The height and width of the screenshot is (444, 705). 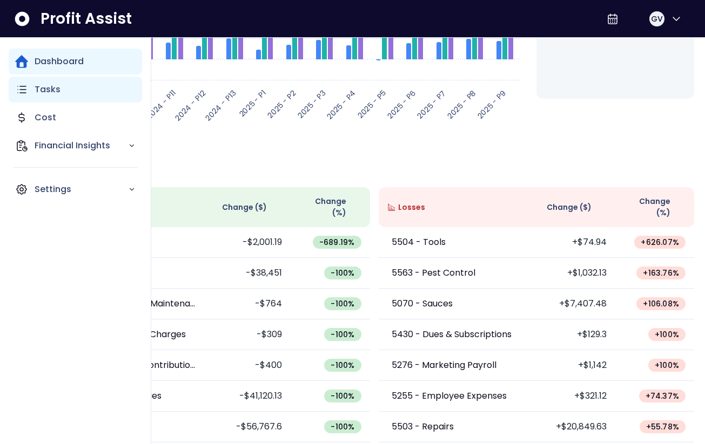 What do you see at coordinates (660, 273) in the screenshot?
I see `span: + 163.76 %` at bounding box center [660, 273].